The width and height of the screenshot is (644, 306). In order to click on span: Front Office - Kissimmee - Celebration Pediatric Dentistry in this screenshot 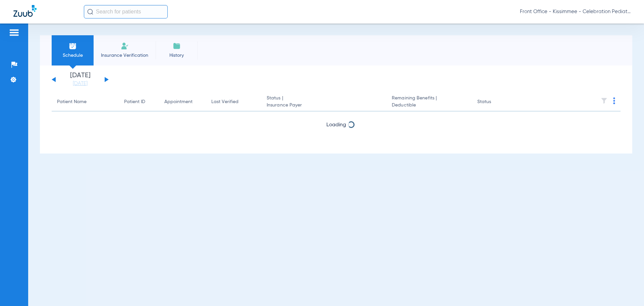, I will do `click(575, 12)`.